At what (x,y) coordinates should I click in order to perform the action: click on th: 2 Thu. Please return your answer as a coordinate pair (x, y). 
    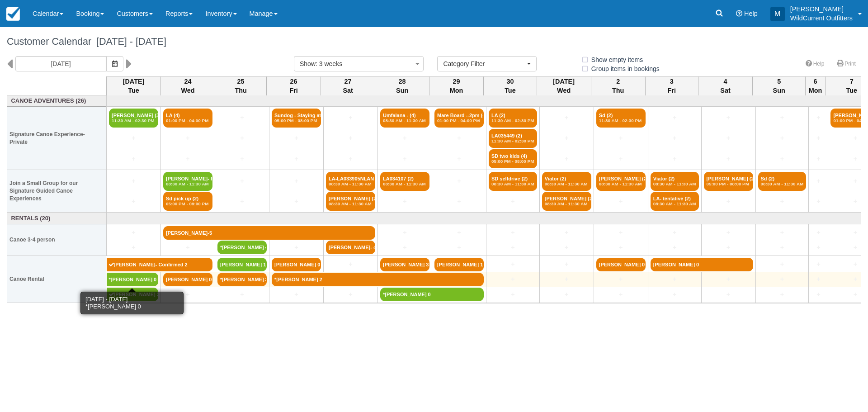
    Looking at the image, I should click on (618, 86).